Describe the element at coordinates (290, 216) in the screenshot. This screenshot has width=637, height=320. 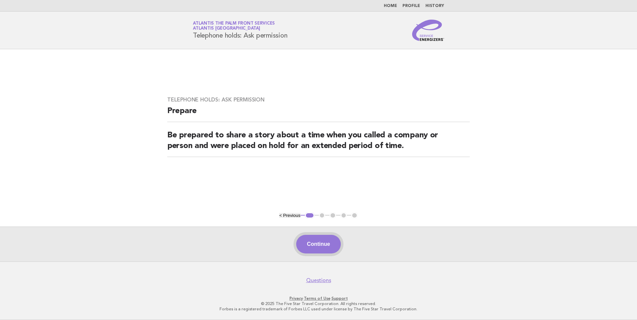
I see `button: < Previous` at that location.